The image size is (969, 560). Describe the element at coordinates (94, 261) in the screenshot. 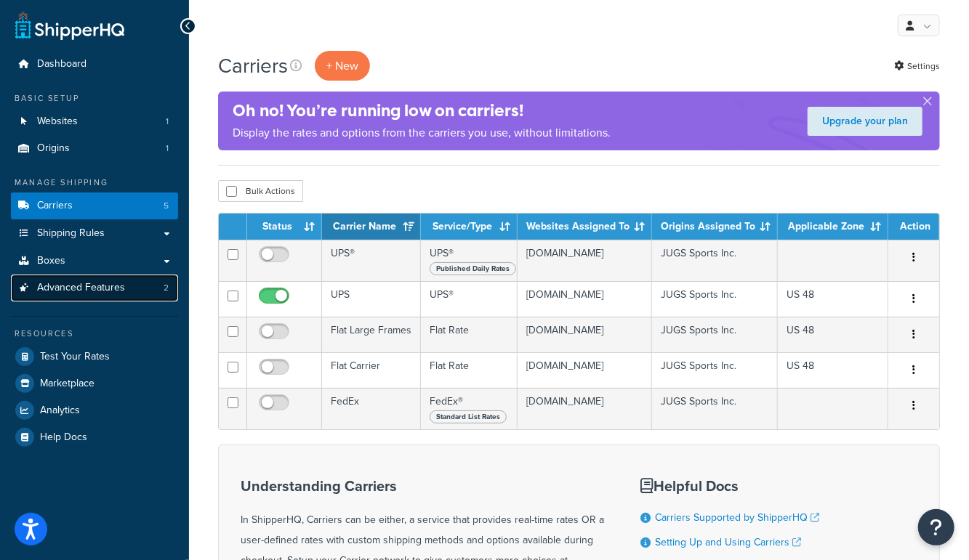

I see `li: Boxes` at that location.